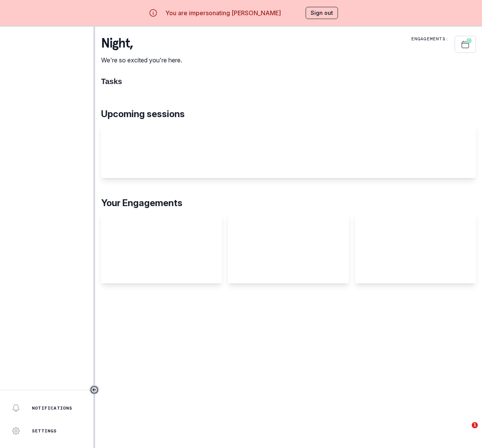 The height and width of the screenshot is (448, 482). Describe the element at coordinates (466, 44) in the screenshot. I see `button: Schedule Sessions` at that location.